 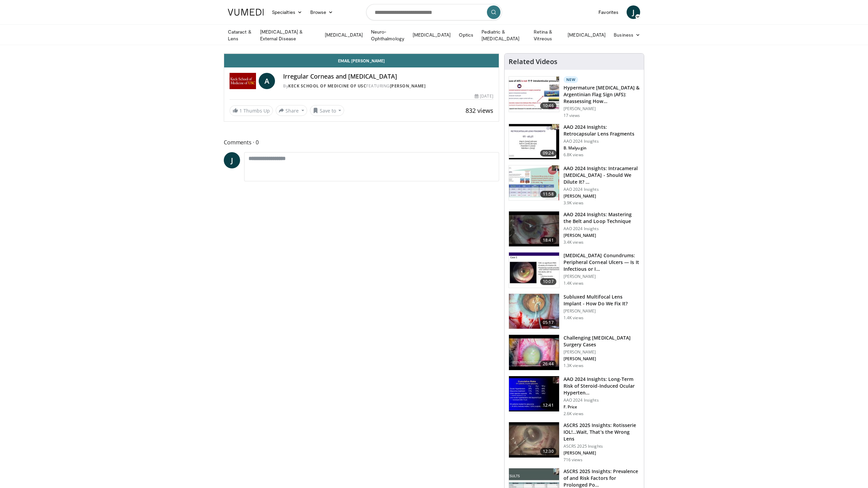 I want to click on h3: AAO 2024 Insights: Long-Term Risk of Steroid-Induced Ocular Hyperten…, so click(x=602, y=386).